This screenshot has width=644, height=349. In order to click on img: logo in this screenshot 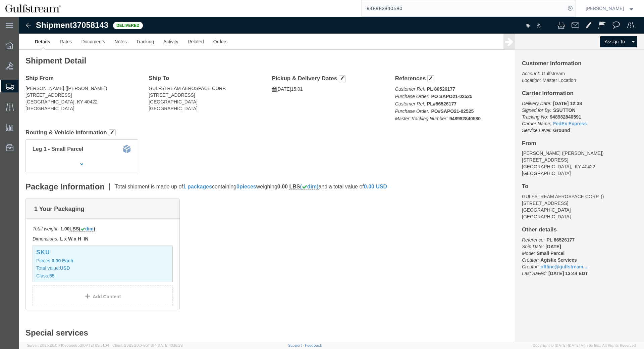, I will do `click(33, 8)`.